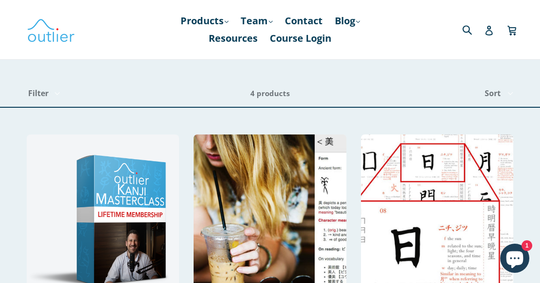  Describe the element at coordinates (347, 21) in the screenshot. I see `a: Blog` at that location.